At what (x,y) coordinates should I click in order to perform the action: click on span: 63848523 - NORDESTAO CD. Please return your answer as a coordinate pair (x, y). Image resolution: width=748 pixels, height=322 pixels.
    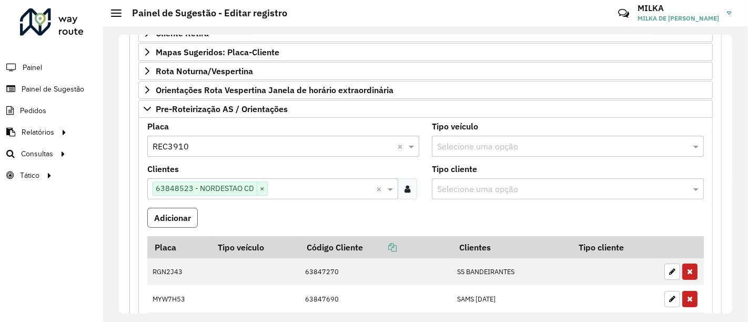
    Looking at the image, I should click on (205, 188).